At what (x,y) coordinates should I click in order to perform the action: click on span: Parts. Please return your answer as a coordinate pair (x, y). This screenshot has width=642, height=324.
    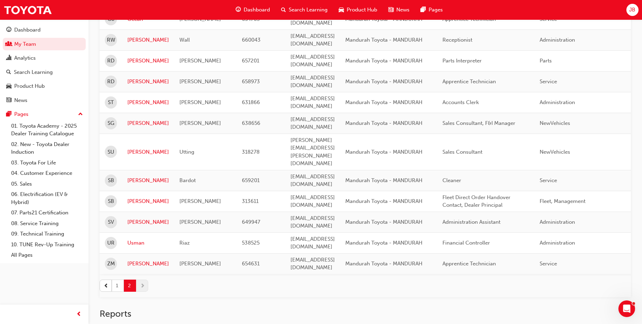
    Looking at the image, I should click on (546, 61).